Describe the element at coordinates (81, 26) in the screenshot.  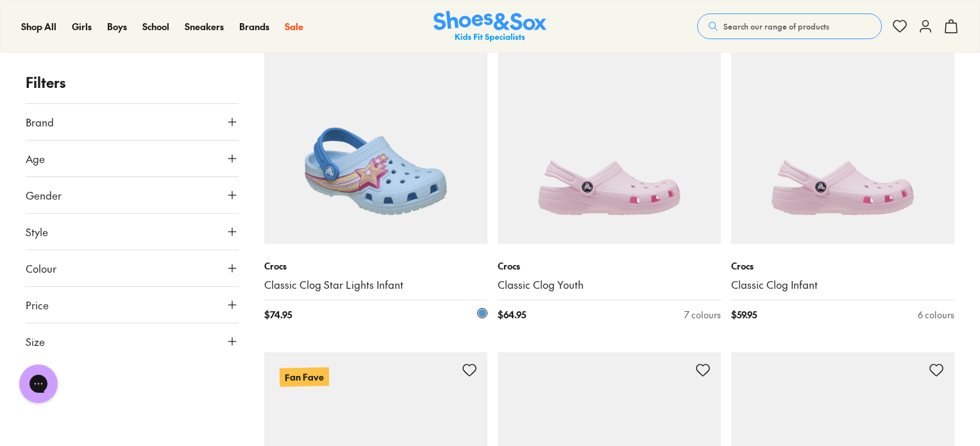
I see `span: Girls` at that location.